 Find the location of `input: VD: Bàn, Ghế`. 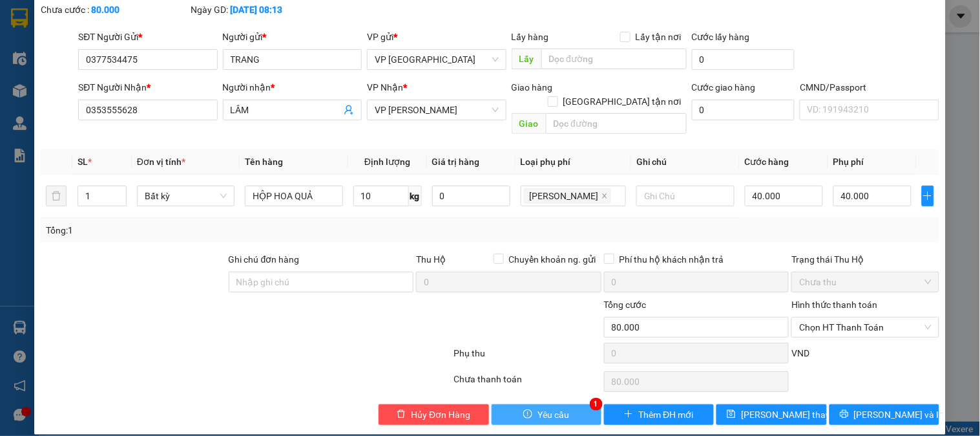

input: VD: Bàn, Ghế is located at coordinates (293, 196).